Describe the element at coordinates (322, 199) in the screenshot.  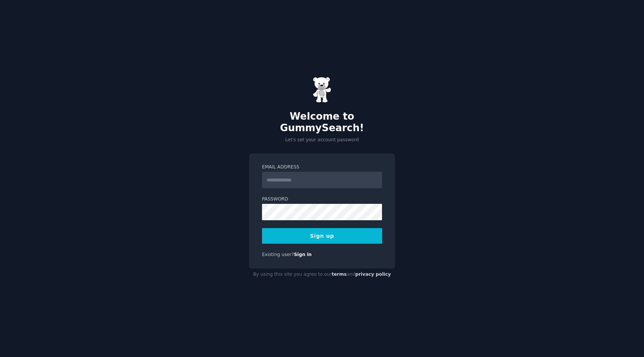
I see `label: Password` at that location.